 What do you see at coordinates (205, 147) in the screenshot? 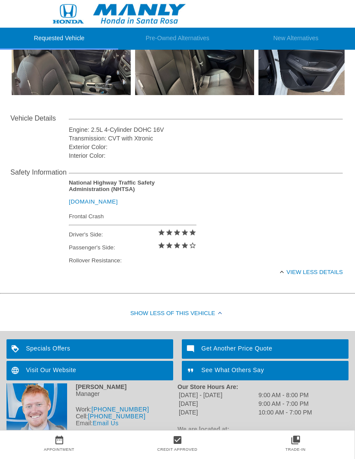
I see `div: Exterior Color:` at bounding box center [205, 147].